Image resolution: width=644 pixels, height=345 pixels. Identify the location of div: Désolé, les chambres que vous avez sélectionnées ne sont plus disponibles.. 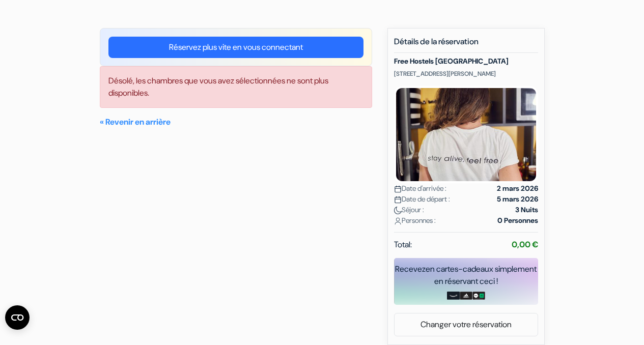
(236, 87).